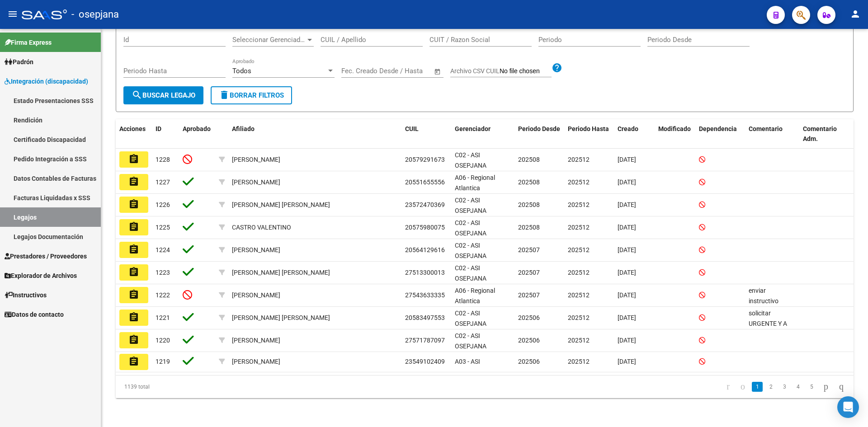  What do you see at coordinates (588, 129) in the screenshot?
I see `span: Periodo Hasta` at bounding box center [588, 129].